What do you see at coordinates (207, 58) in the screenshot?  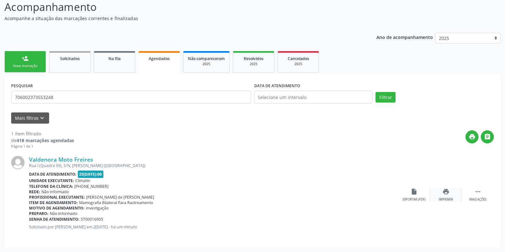 I see `span: Não compareceram` at bounding box center [207, 58].